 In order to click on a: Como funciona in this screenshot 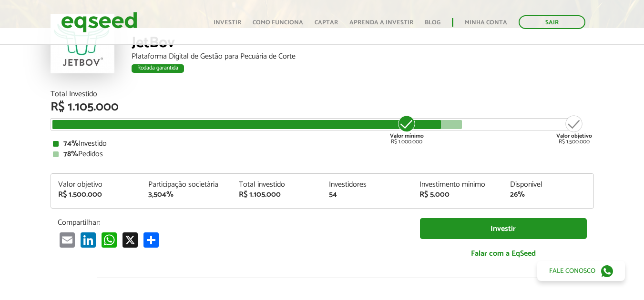, I will do `click(278, 22)`.